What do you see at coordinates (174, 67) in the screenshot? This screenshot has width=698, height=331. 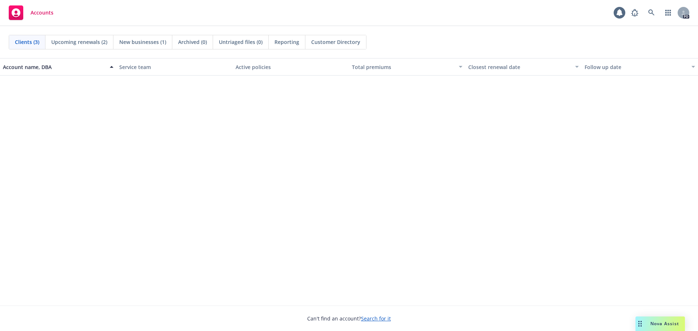 I see `button: Service team` at bounding box center [174, 67].